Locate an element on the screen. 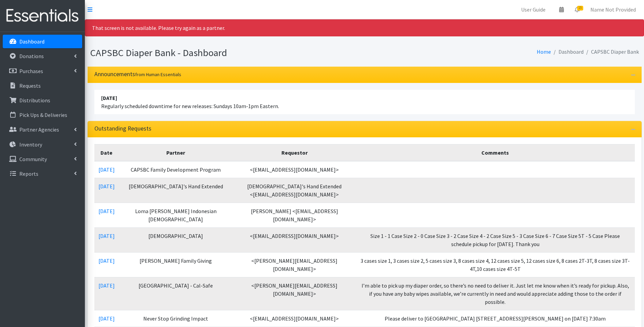 Image resolution: width=644 pixels, height=327 pixels. p: Community is located at coordinates (33, 159).